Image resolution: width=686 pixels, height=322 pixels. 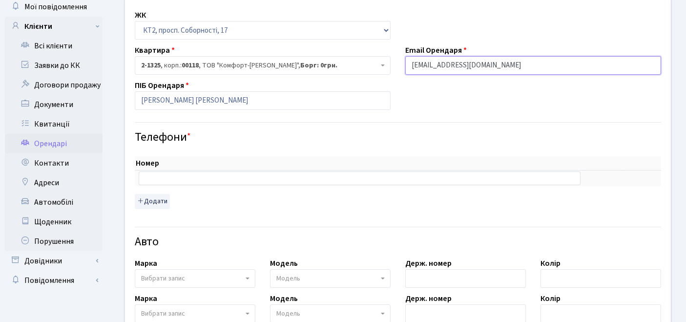 What do you see at coordinates (398, 242) in the screenshot?
I see `h4: Авто` at bounding box center [398, 242].